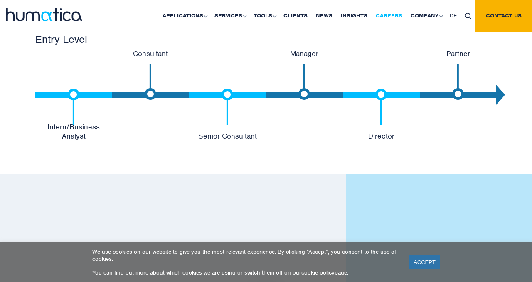 This screenshot has height=282, width=532. What do you see at coordinates (304, 54) in the screenshot?
I see `p: Manager` at bounding box center [304, 54].